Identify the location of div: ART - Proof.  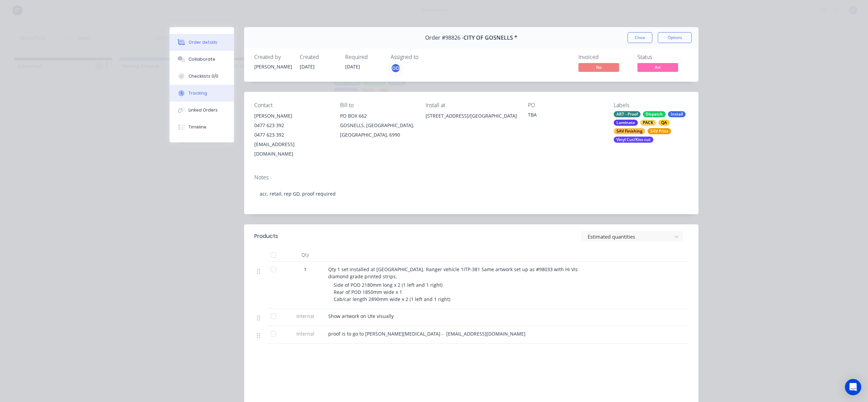
(627, 114).